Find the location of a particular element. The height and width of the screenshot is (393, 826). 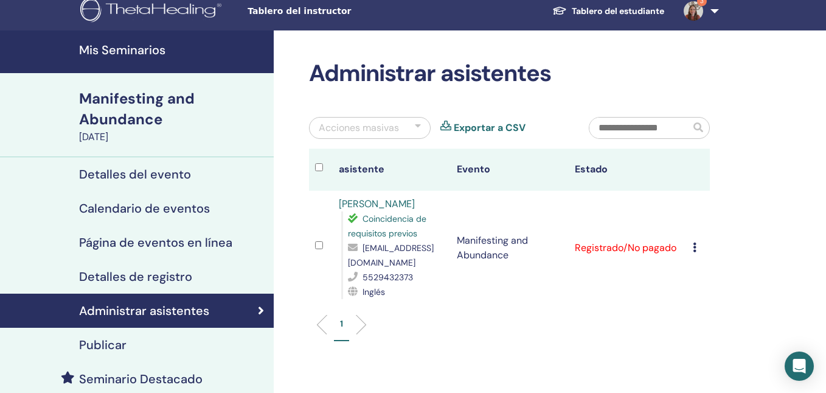

h4: Página de eventos en línea is located at coordinates (156, 242).